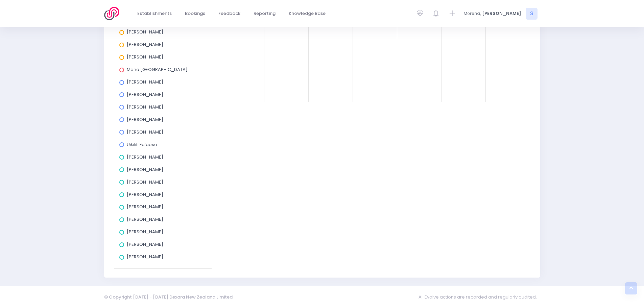 This screenshot has width=644, height=308. Describe the element at coordinates (264, 14) in the screenshot. I see `span: Reporting` at that location.